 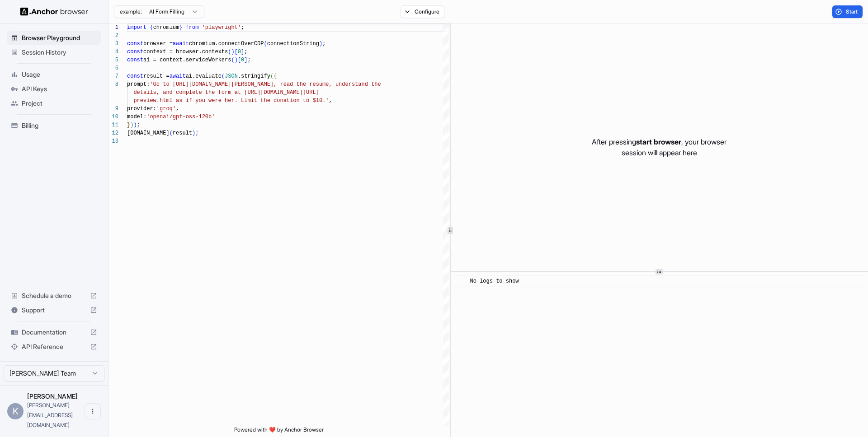 What do you see at coordinates (166, 109) in the screenshot?
I see `span: 'groq'` at bounding box center [166, 109].